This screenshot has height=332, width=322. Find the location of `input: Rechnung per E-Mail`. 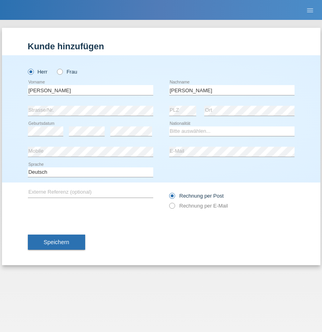

input: Rechnung per E-Mail is located at coordinates (172, 208).